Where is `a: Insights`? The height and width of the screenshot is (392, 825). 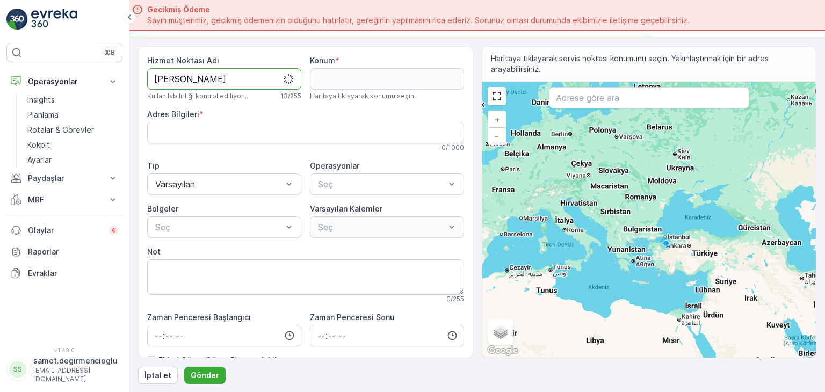 a: Insights is located at coordinates (72, 100).